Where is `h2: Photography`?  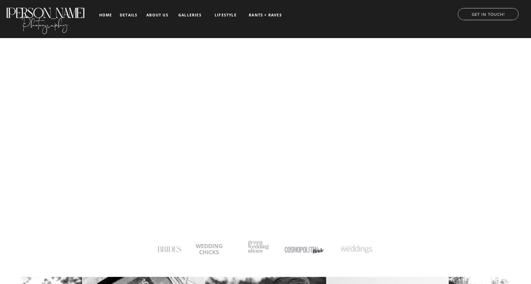 h2: Photography is located at coordinates (45, 22).